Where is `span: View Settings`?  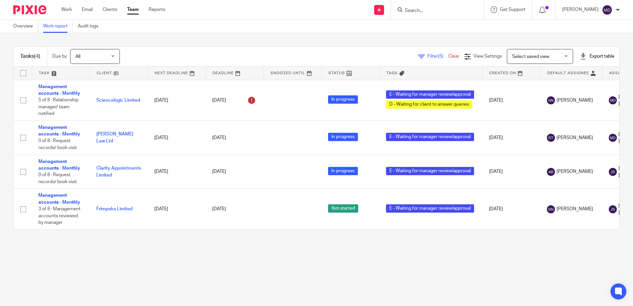 span: View Settings is located at coordinates (488, 56).